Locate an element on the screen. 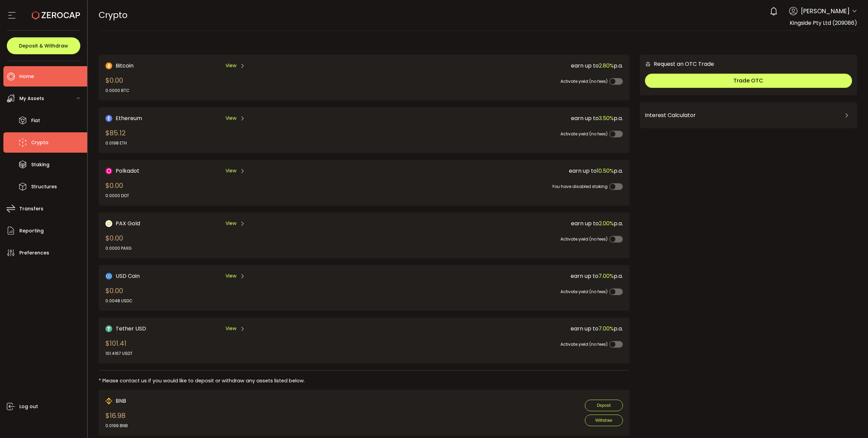 Image resolution: width=868 pixels, height=438 pixels. span: Transfers is located at coordinates (31, 208).